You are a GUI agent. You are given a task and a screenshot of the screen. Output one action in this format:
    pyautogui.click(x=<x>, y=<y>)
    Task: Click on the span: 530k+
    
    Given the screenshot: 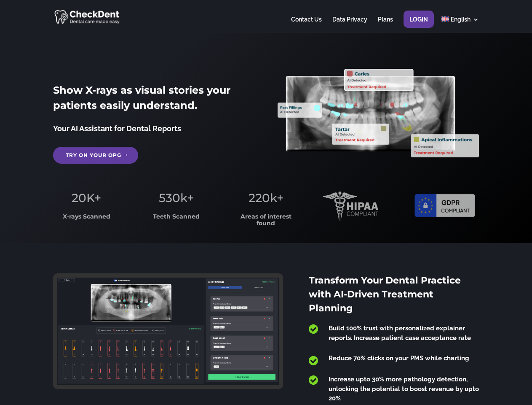 What is the action you would take?
    pyautogui.click(x=176, y=198)
    